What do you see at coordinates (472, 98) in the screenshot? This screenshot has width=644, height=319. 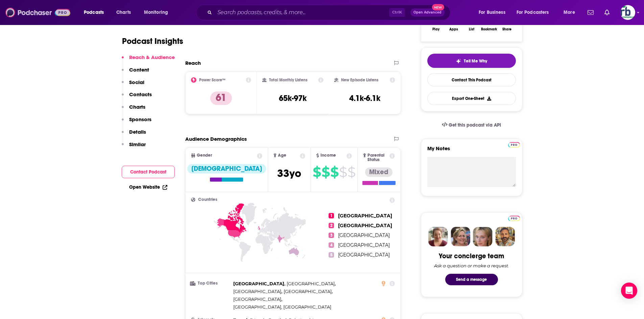 I see `button: Export One-Sheet` at bounding box center [472, 98].